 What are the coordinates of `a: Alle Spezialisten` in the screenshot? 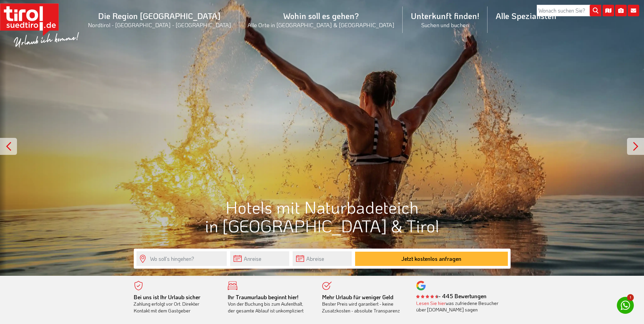 It's located at (526, 16).